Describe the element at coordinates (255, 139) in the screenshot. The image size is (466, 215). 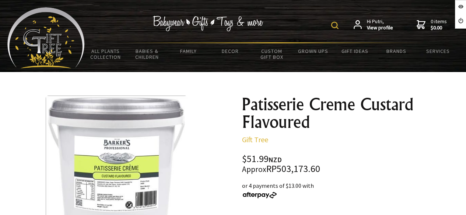
I see `a: Gift Tree` at that location.